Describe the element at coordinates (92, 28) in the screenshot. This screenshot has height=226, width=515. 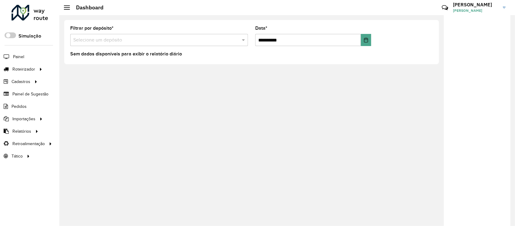
I see `label: Filtrar por depósito` at that location.